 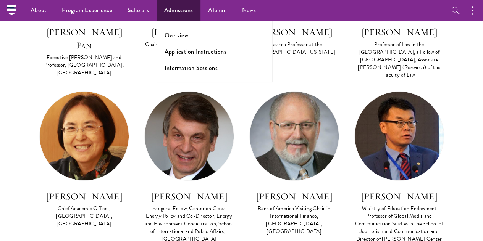 What do you see at coordinates (195, 52) in the screenshot?
I see `a: Application Instructions` at bounding box center [195, 52].